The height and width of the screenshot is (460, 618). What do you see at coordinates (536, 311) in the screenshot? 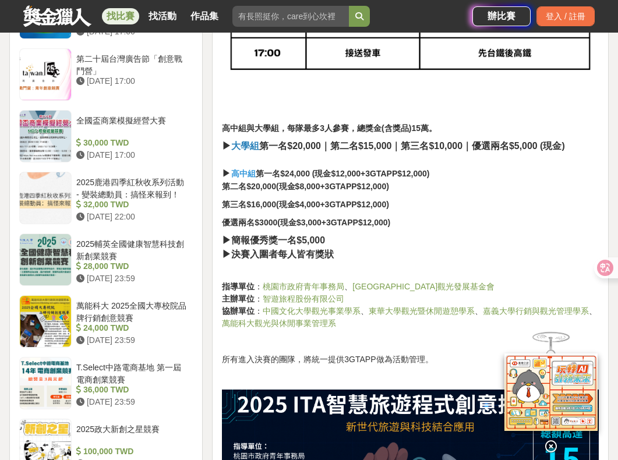
I see `a: 嘉義大學行銷與觀光管理學系` at bounding box center [536, 311].